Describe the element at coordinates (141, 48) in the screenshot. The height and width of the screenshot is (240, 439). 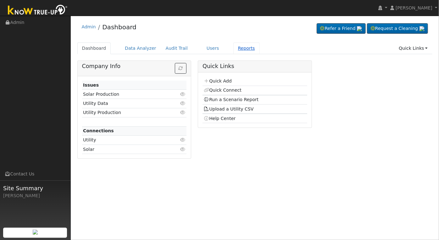
I see `a: Data Analyzer` at that location.